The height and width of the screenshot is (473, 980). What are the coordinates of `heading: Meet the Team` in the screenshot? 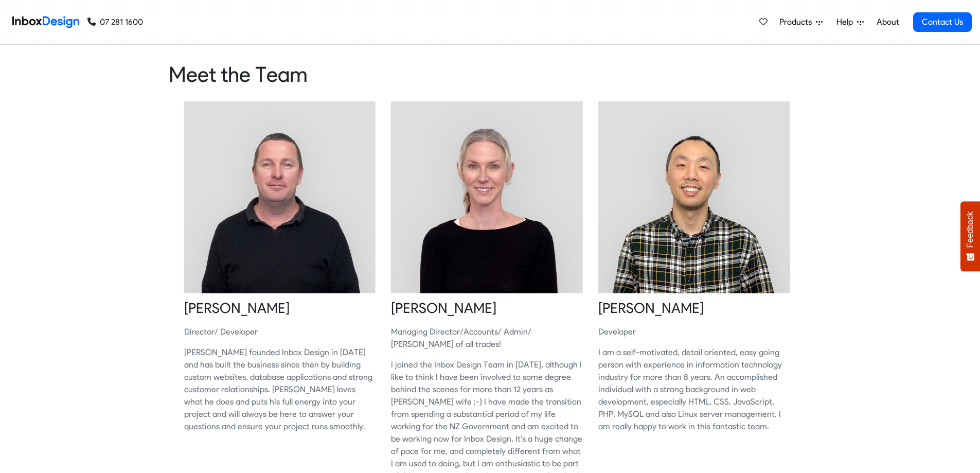 It's located at (490, 74).